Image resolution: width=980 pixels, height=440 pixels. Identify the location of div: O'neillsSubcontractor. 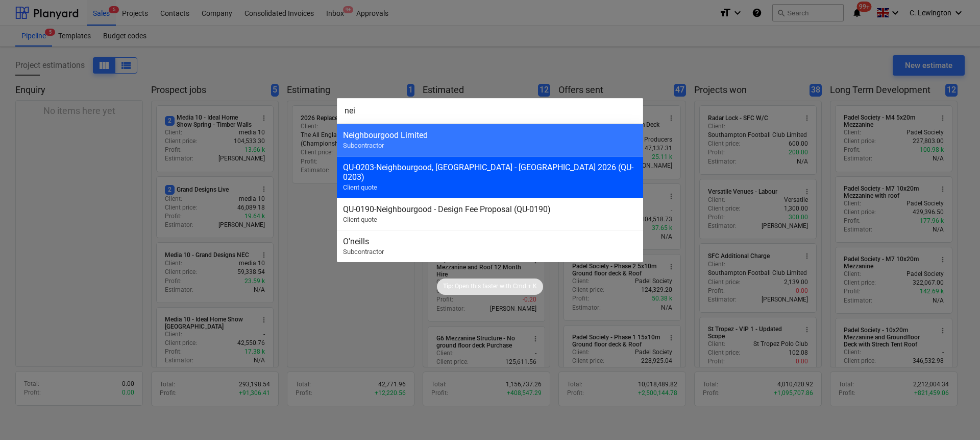
(490, 245).